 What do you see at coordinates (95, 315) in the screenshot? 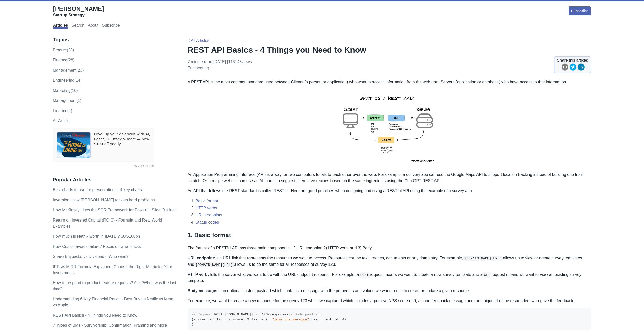
I see `a: REST API Basics - 4 Things you Need to Know` at bounding box center [95, 315].